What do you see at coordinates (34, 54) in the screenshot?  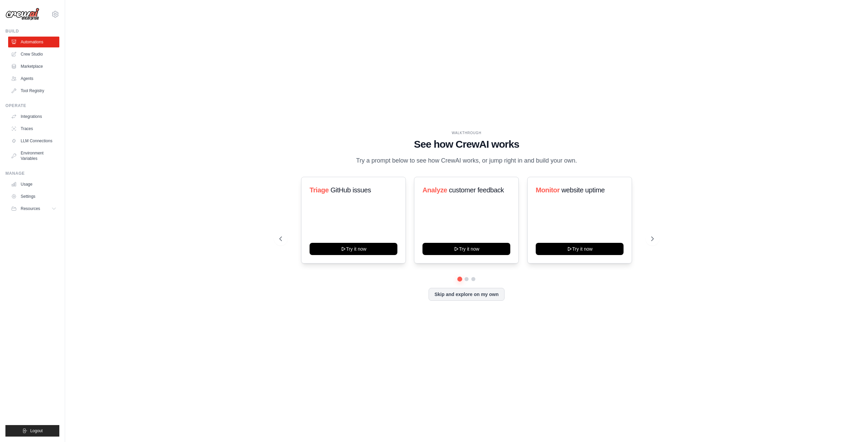 I see `a: Crew Studio` at bounding box center [34, 54].